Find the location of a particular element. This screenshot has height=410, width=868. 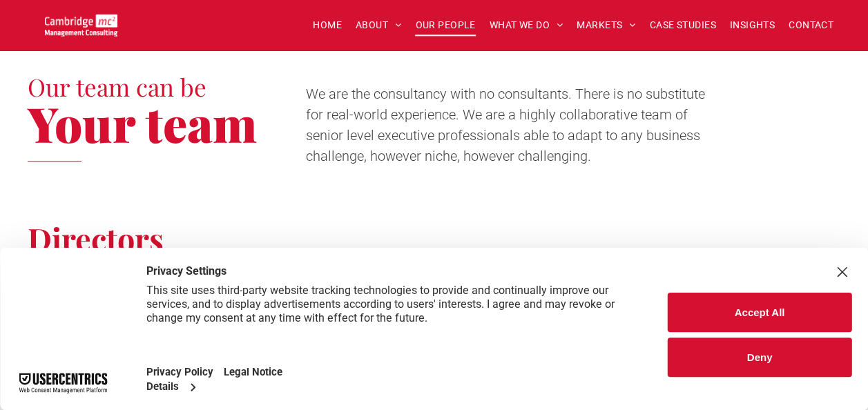

img: Go to Homepage is located at coordinates (81, 25).